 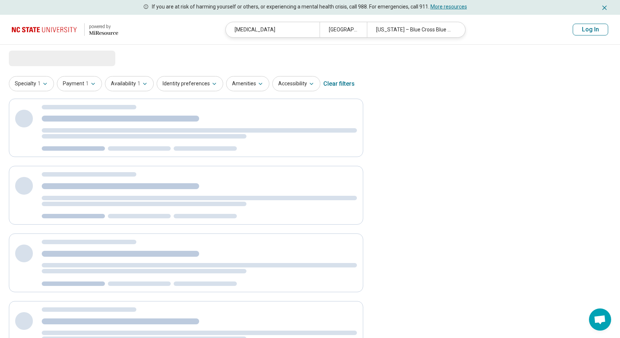 I want to click on button: Amenities, so click(x=248, y=83).